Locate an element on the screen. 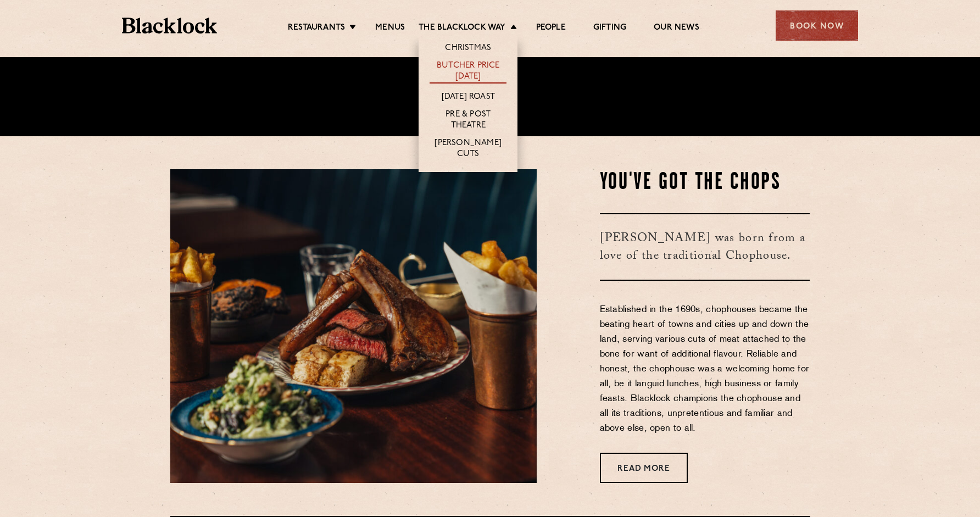 The image size is (980, 517). img: BL_Textured_Logo-footer-cropped.svg is located at coordinates (169, 25).